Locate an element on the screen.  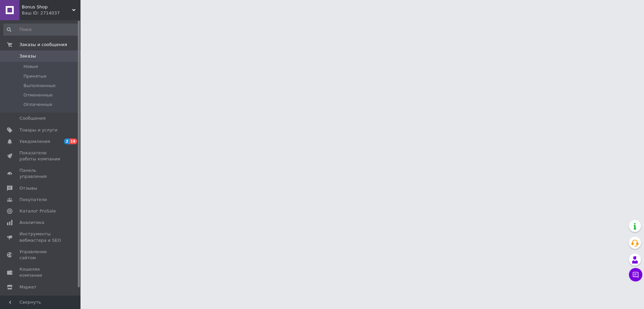
span: Принятые is located at coordinates (35, 76).